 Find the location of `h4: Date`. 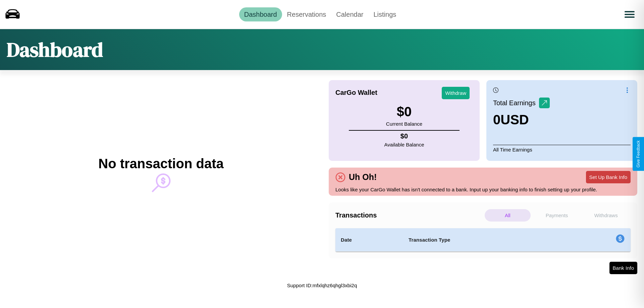

h4: Date is located at coordinates (370, 240).